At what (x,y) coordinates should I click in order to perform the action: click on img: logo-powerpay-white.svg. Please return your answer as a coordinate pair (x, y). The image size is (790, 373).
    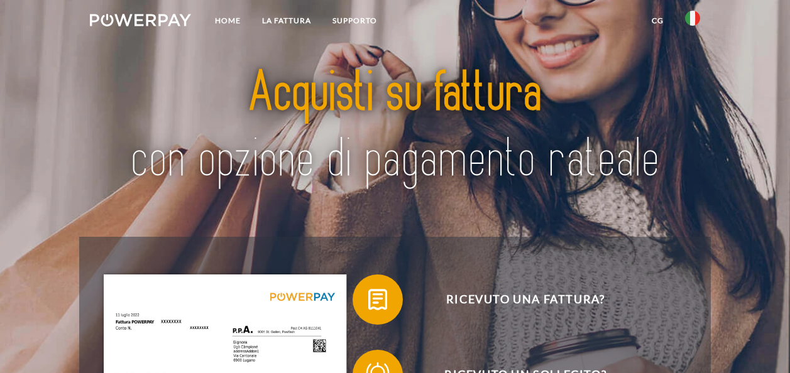
    Looking at the image, I should click on (140, 20).